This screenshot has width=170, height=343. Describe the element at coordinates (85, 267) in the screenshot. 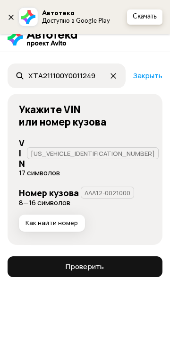

I see `button: Проверить` at that location.